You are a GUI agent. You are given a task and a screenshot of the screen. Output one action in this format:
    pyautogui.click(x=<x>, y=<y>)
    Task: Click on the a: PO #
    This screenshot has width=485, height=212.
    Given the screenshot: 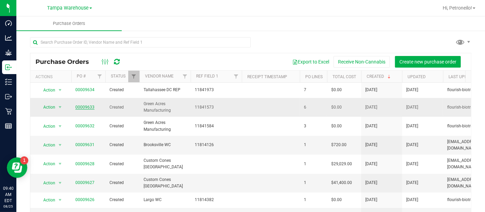 What is the action you would take?
    pyautogui.click(x=81, y=76)
    